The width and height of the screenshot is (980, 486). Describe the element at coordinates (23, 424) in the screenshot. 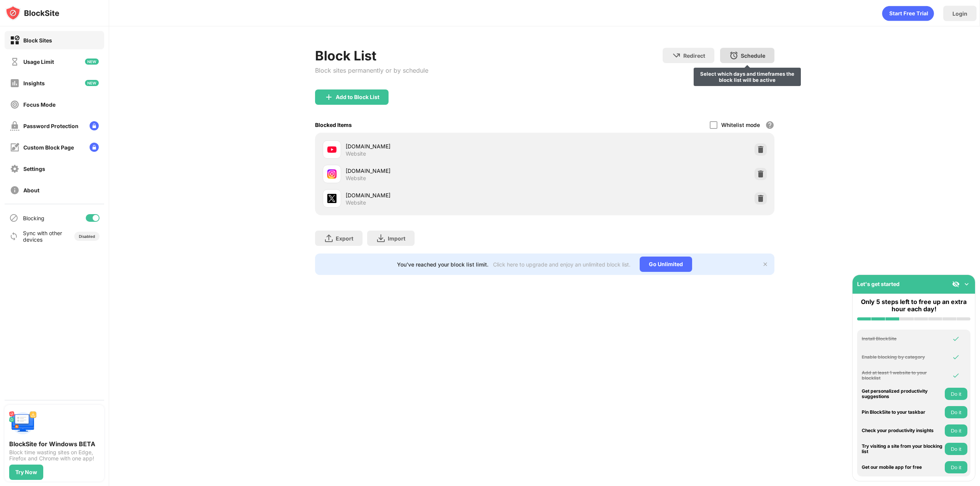

I see `img: push-desktop.svg` at that location.